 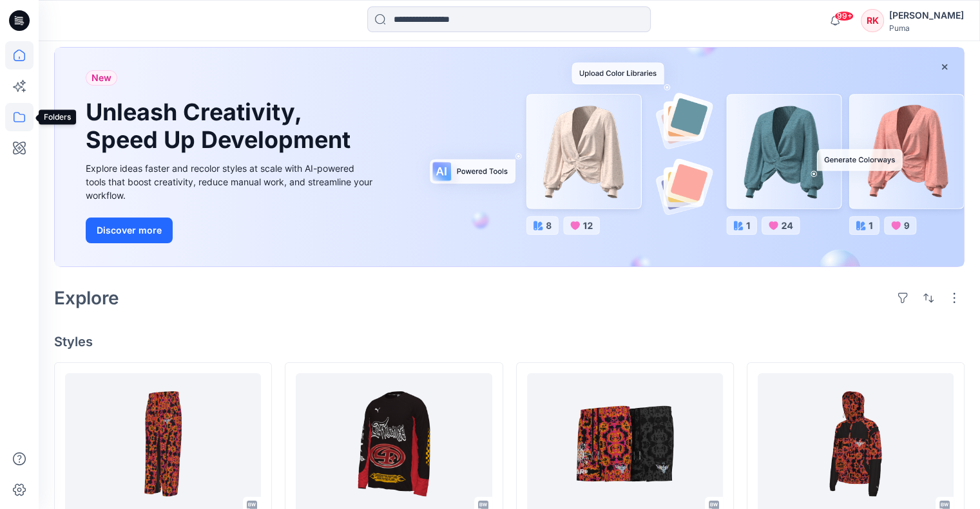 I want to click on h4: Styles, so click(x=509, y=342).